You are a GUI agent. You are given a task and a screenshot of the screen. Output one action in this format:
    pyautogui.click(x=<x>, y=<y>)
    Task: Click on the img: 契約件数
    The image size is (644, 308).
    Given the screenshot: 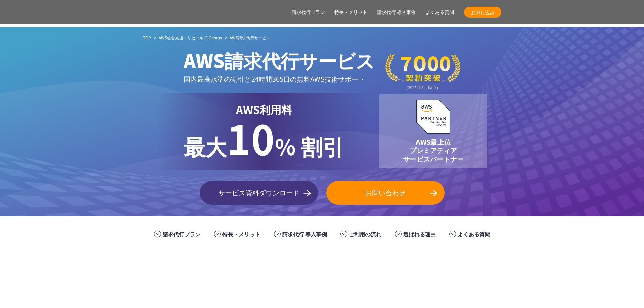 What is the action you would take?
    pyautogui.click(x=423, y=72)
    